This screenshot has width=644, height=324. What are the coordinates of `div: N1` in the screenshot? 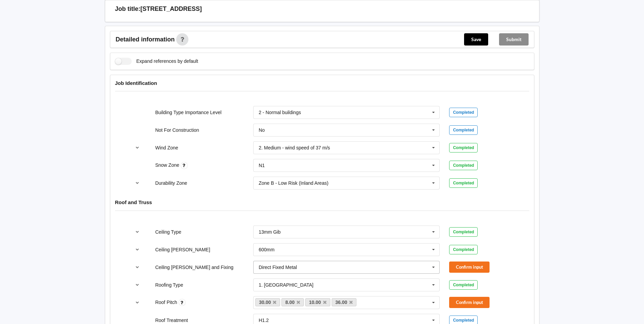 It's located at (261, 166).